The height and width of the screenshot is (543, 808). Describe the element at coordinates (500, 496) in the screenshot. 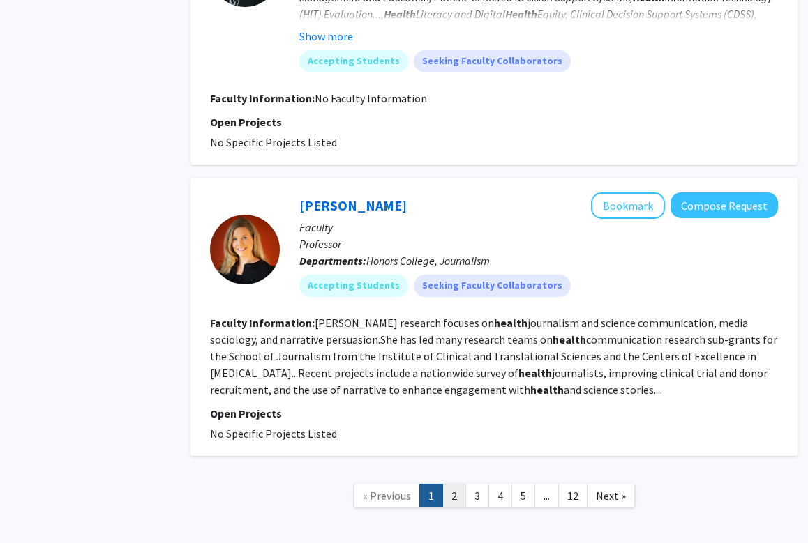

I see `a: 4` at that location.